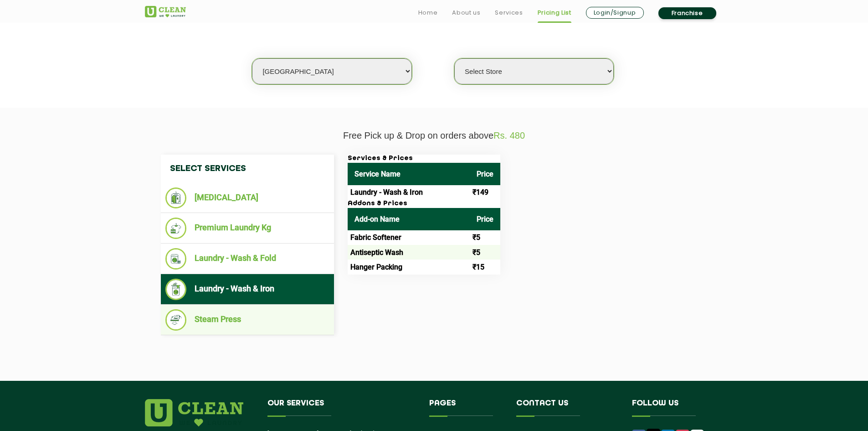 Image resolution: width=868 pixels, height=431 pixels. Describe the element at coordinates (484, 192) in the screenshot. I see `td: ₹149` at that location.